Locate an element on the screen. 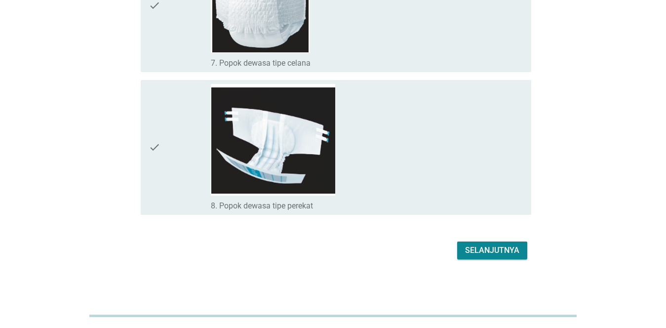  label: 7. Popok dewasa tipe celana is located at coordinates (261, 63).